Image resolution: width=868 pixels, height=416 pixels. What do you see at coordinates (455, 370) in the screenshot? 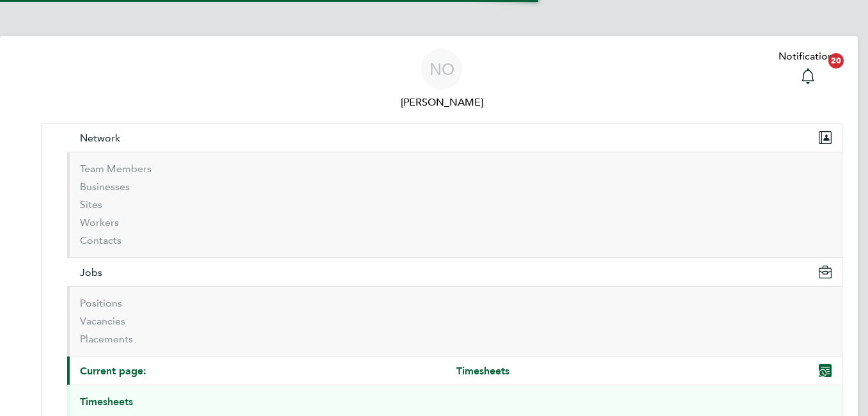
I see `button: Current page:Timesheets` at bounding box center [455, 370].